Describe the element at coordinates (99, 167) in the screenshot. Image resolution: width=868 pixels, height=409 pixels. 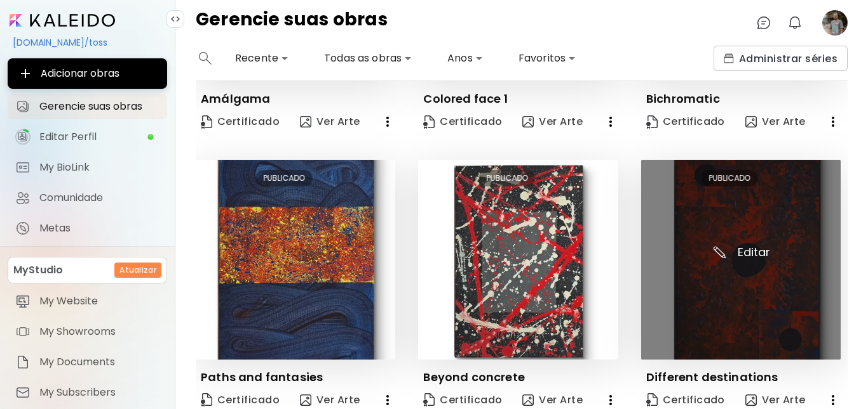
I see `span: My BioLink` at that location.